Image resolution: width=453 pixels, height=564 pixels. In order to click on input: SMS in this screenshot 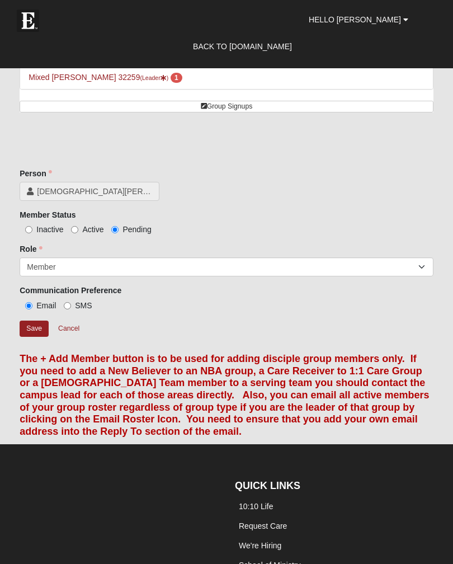, I will do `click(67, 306)`.